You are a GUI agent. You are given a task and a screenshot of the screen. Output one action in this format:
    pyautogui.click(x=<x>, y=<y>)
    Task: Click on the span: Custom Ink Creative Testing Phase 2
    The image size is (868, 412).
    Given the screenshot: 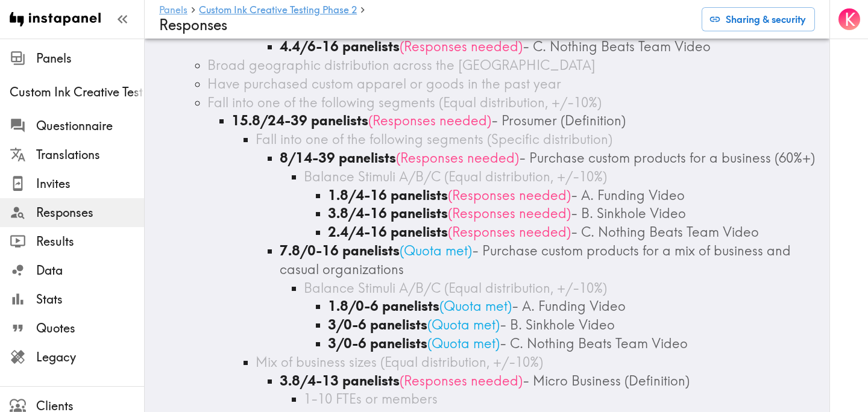 What is the action you would take?
    pyautogui.click(x=76, y=92)
    